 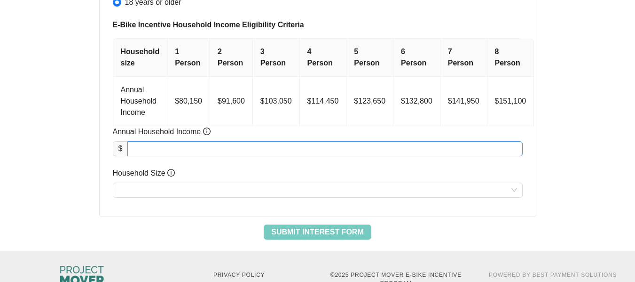 I want to click on button: Submit Interest Form, so click(x=317, y=232).